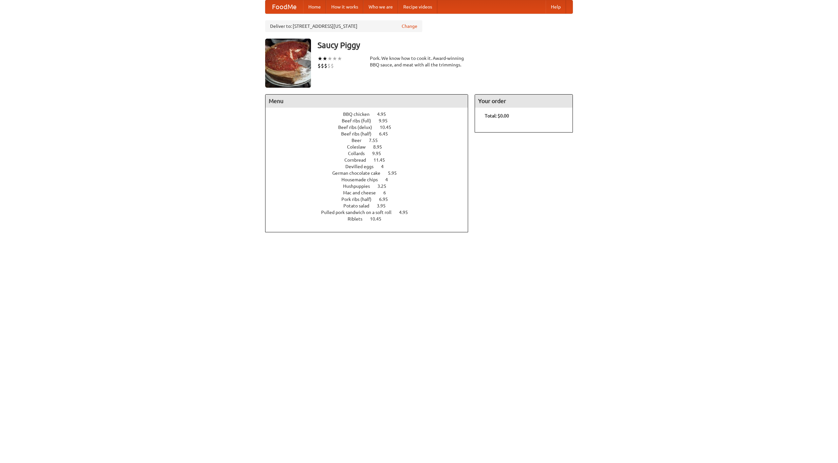 The image size is (838, 463). Describe the element at coordinates (370, 121) in the screenshot. I see `a: Beef ribs (full) 9.95` at that location.